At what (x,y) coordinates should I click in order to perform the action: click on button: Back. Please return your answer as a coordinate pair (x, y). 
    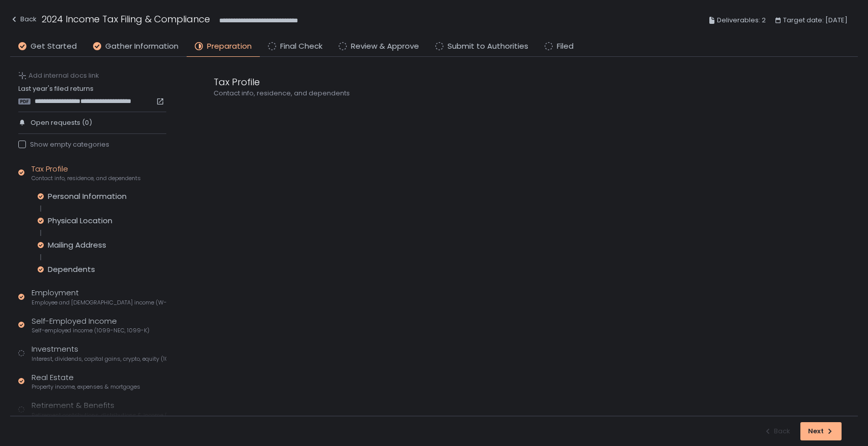
    Looking at the image, I should click on (23, 20).